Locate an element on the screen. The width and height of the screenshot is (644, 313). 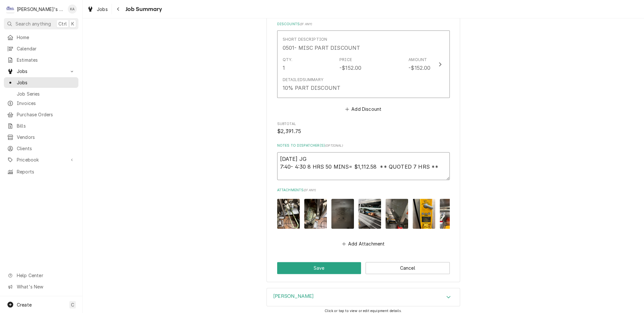
span: Invoices is located at coordinates (46, 103).